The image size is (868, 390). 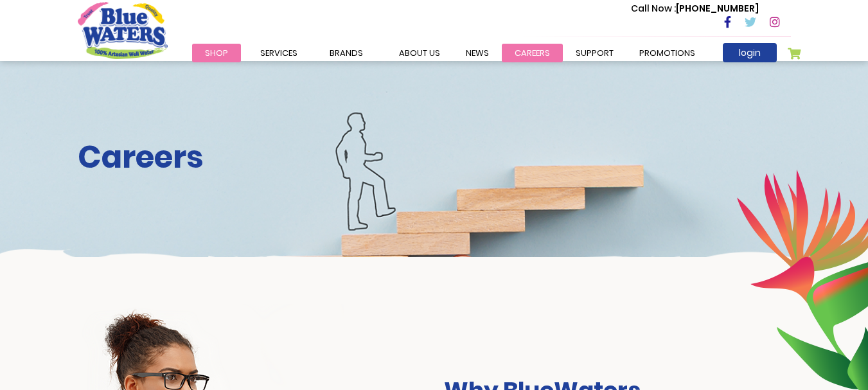 What do you see at coordinates (434, 157) in the screenshot?
I see `h2: Careers` at bounding box center [434, 157].